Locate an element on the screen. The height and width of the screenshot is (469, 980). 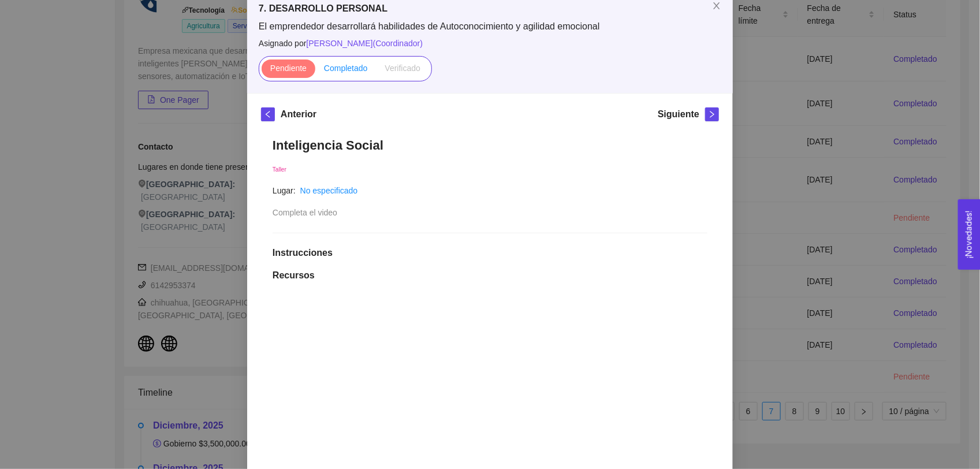
span: Completado is located at coordinates (346, 68).